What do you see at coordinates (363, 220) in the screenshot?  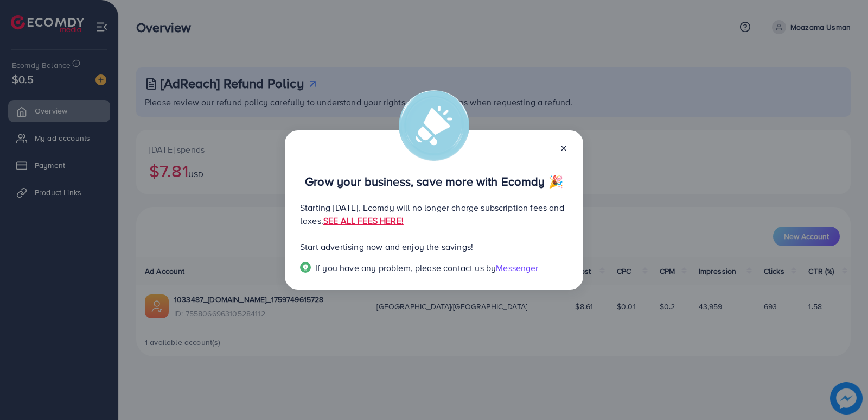 I see `a: SEE ALL FEES HERE!` at bounding box center [363, 220].